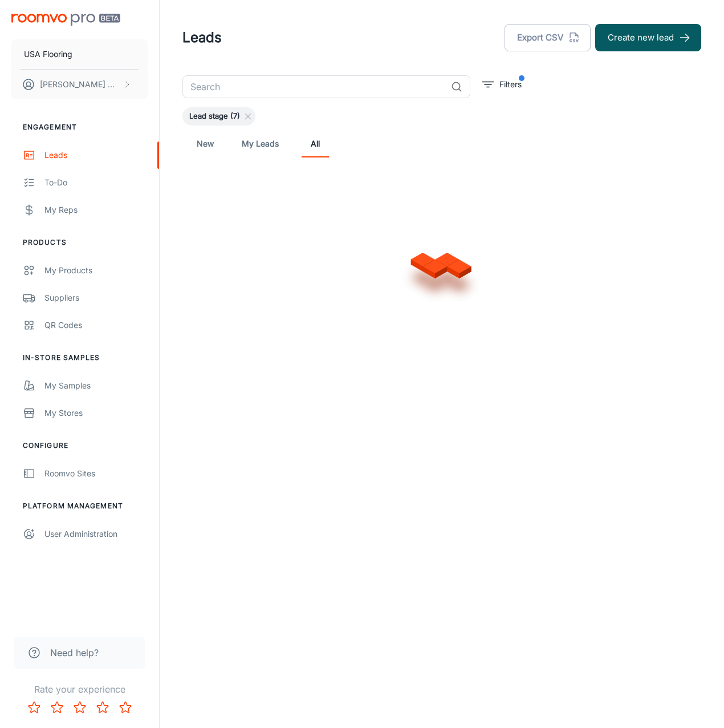 The image size is (724, 728). Describe the element at coordinates (95, 182) in the screenshot. I see `div: To-do` at that location.